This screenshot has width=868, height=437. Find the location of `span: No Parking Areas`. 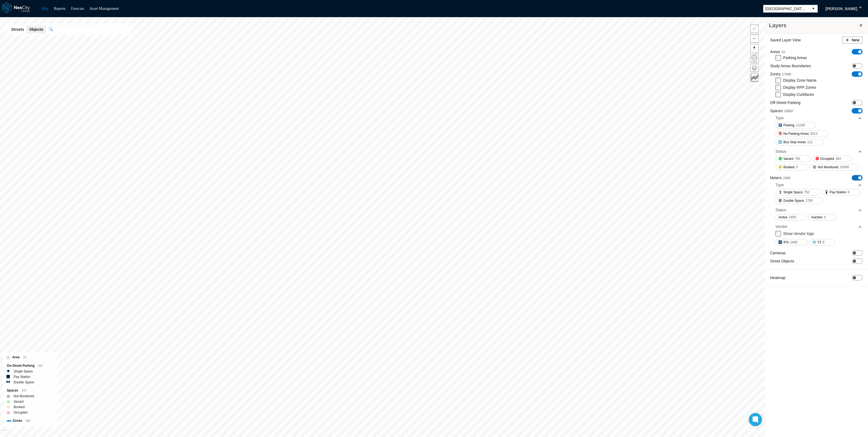

span: No Parking Areas is located at coordinates (796, 134).